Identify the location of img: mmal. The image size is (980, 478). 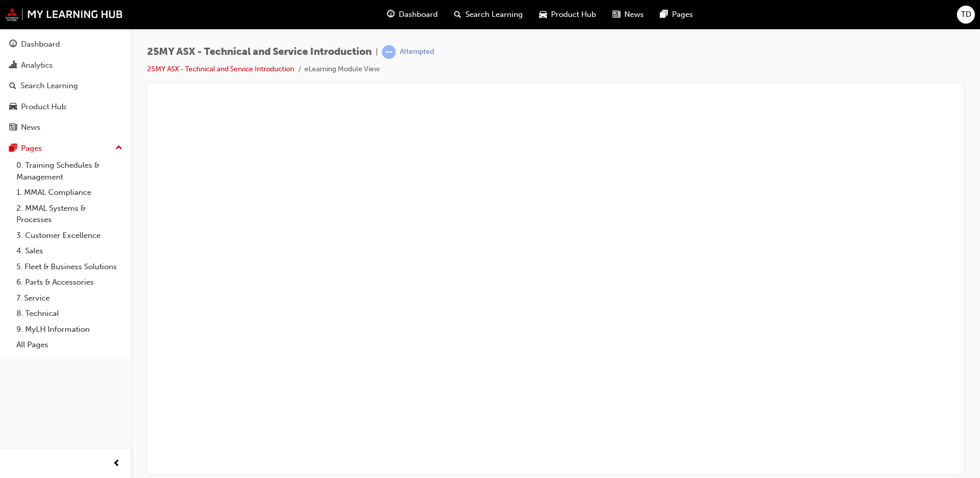
(64, 14).